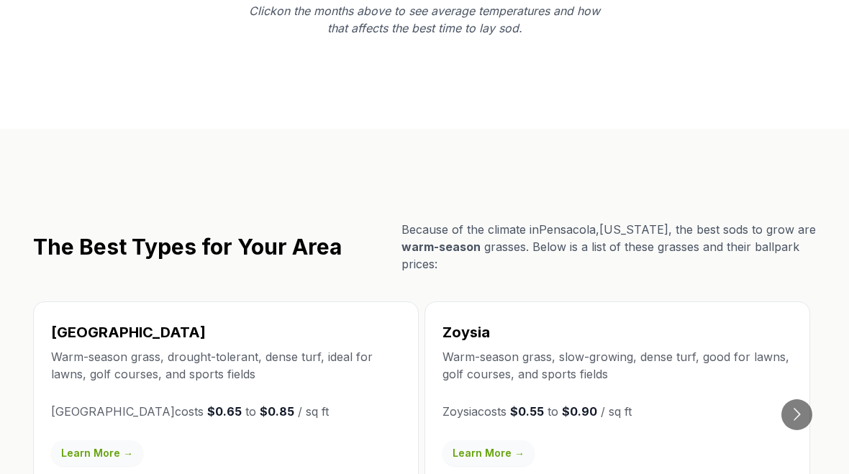 The image size is (849, 474). Describe the element at coordinates (797, 415) in the screenshot. I see `button: Go to next slide` at that location.